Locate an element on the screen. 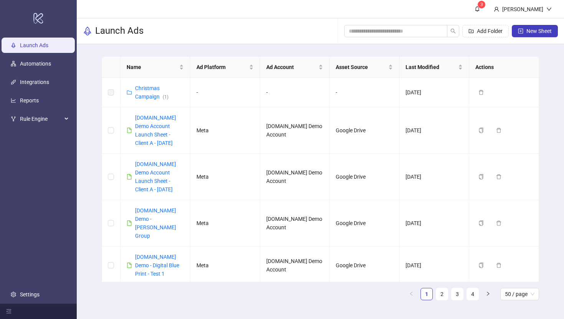 The height and width of the screenshot is (319, 564). a: Settings is located at coordinates (30, 294).